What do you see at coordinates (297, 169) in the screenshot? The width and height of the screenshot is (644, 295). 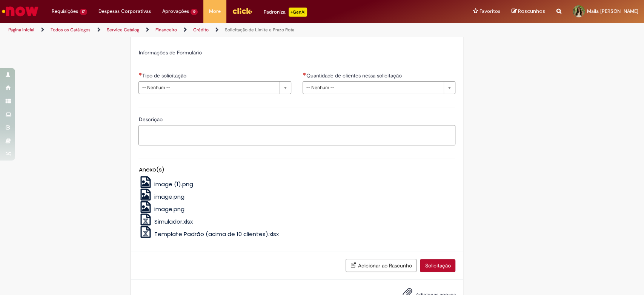 I see `h5: Anexo(s)` at bounding box center [297, 169].